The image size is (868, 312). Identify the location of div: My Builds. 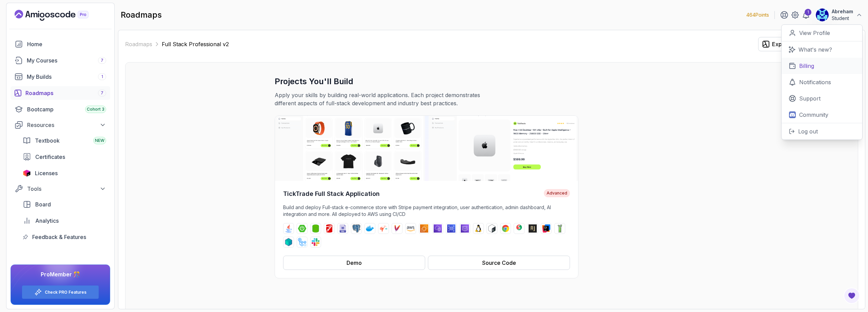
(66, 77).